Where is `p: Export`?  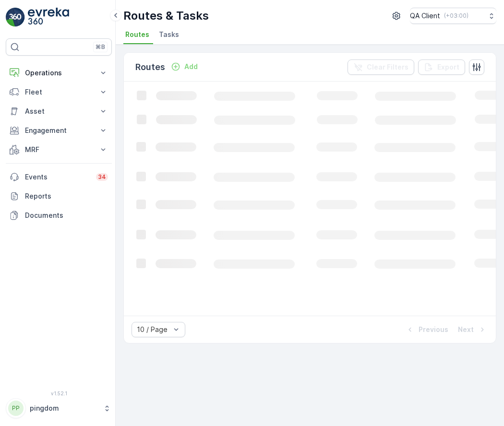
p: Export is located at coordinates (448, 67).